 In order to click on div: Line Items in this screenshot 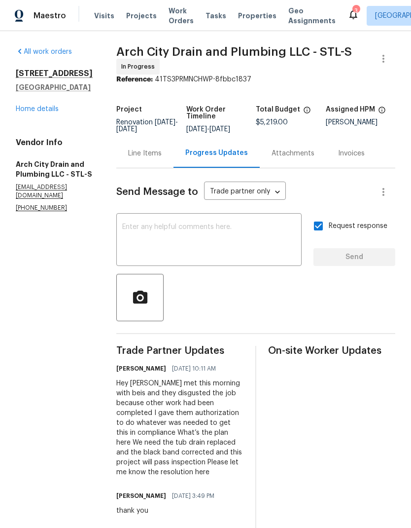, I will do `click(145, 153)`.